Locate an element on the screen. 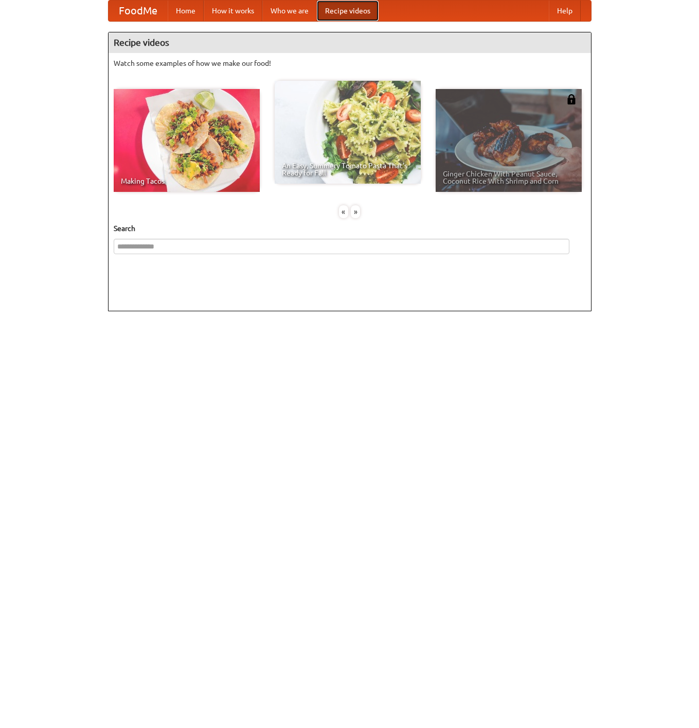  a: How it works is located at coordinates (233, 11).